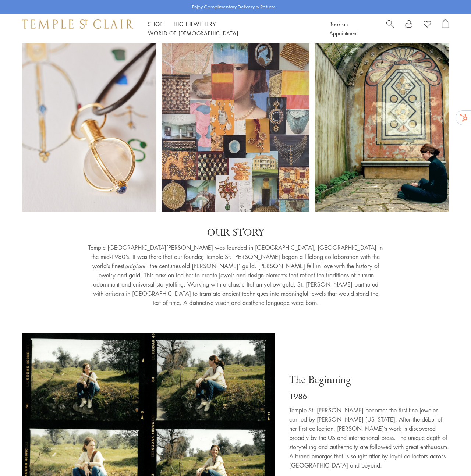 Image resolution: width=471 pixels, height=476 pixels. Describe the element at coordinates (195, 24) in the screenshot. I see `a: High JewelleryHigh Jewellery` at that location.